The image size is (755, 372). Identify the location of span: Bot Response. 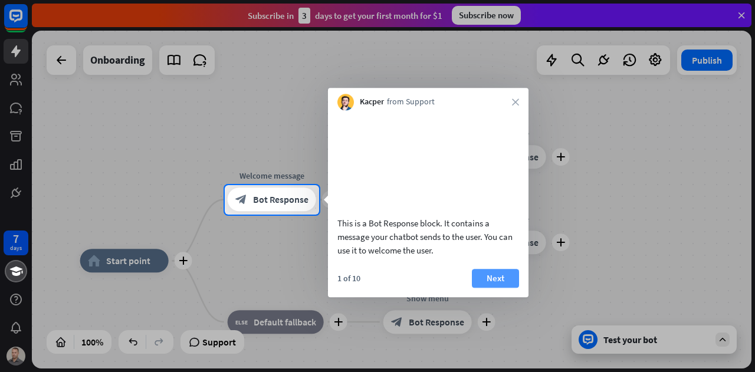
(281, 200).